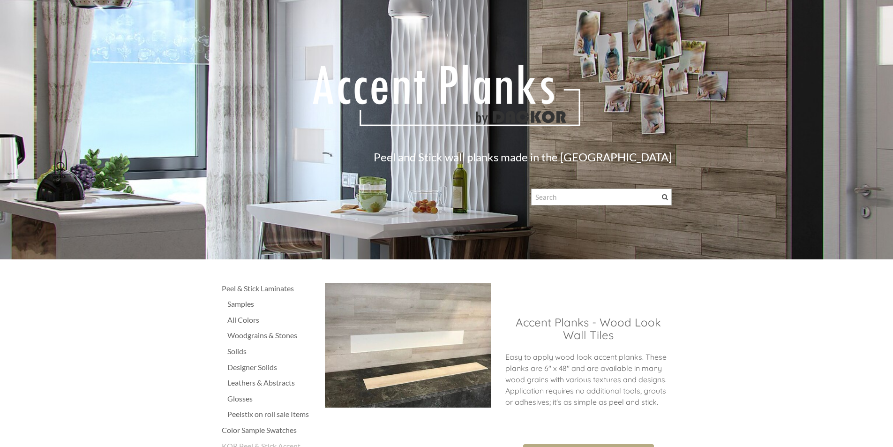 This screenshot has width=893, height=447. What do you see at coordinates (271, 414) in the screenshot?
I see `a: Peelstix on roll sale Items` at bounding box center [271, 414].